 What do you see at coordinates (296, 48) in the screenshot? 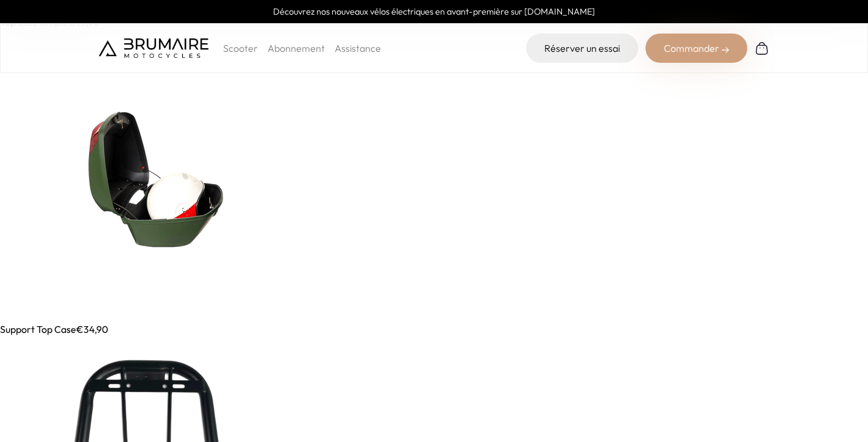
I see `a: Abonnement` at bounding box center [296, 48].